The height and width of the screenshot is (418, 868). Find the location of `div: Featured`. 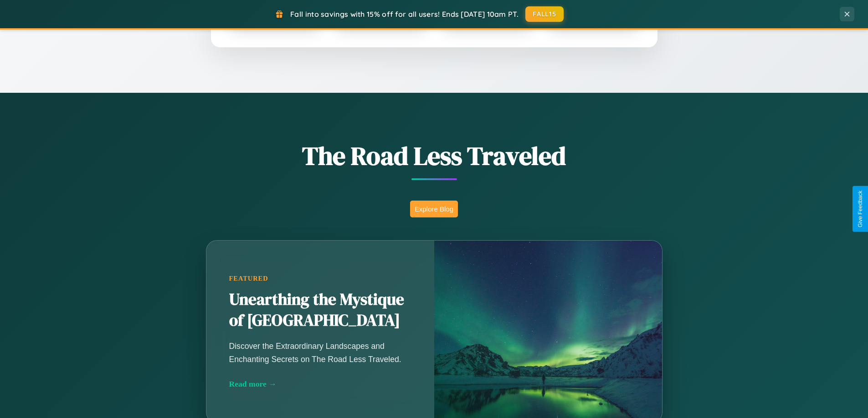

div: Featured is located at coordinates (320, 278).